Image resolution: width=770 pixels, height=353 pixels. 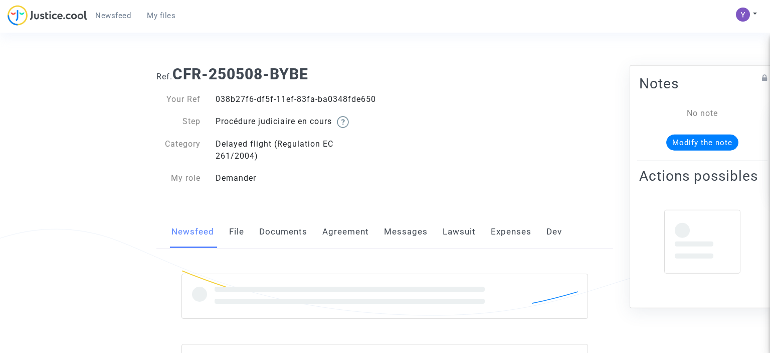 What do you see at coordinates (179, 178) in the screenshot?
I see `div: My role` at bounding box center [179, 178].